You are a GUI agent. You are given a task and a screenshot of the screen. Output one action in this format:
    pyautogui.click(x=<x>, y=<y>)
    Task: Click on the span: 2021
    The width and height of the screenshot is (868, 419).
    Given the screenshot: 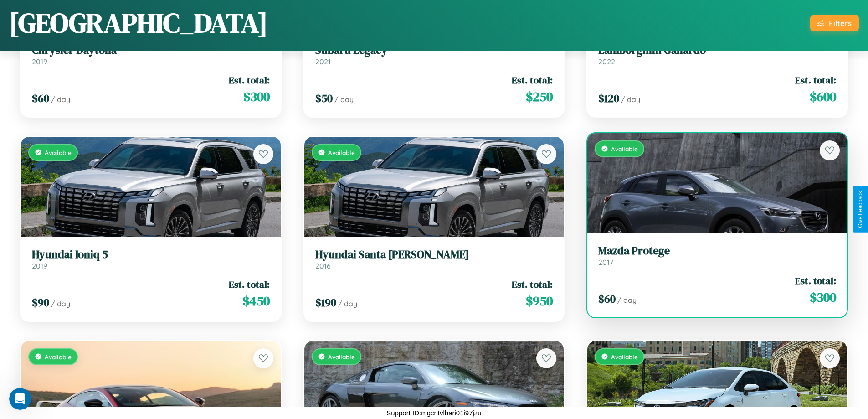 What is the action you would take?
    pyautogui.click(x=323, y=61)
    